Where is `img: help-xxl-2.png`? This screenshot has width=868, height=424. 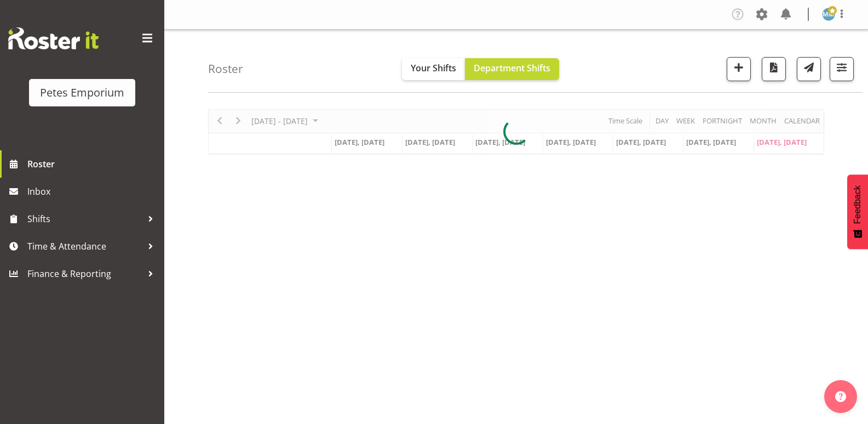
img: help-xxl-2.png is located at coordinates (840, 396).